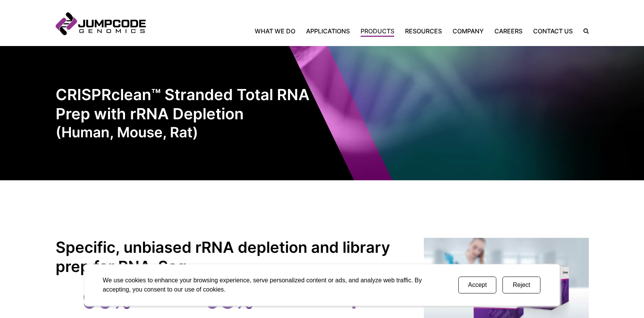 The height and width of the screenshot is (318, 644). What do you see at coordinates (328, 31) in the screenshot?
I see `a: Applications` at bounding box center [328, 31].